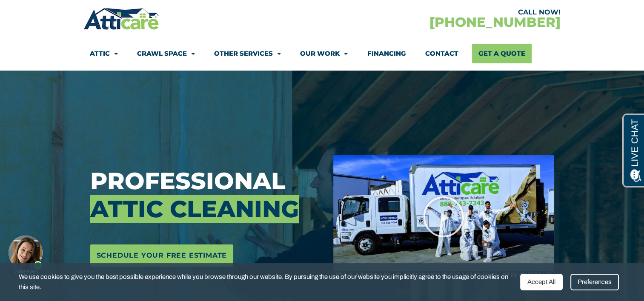  Describe the element at coordinates (161, 256) in the screenshot. I see `a: Schedule Your Free Estimate` at that location.